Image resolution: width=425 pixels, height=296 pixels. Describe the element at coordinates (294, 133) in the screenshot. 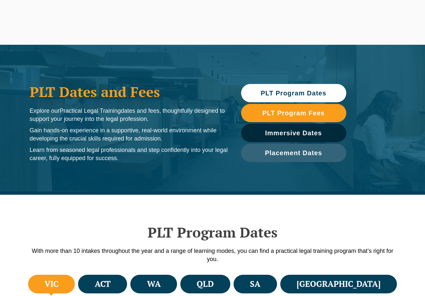

I see `a: Immersive Dates` at that location.